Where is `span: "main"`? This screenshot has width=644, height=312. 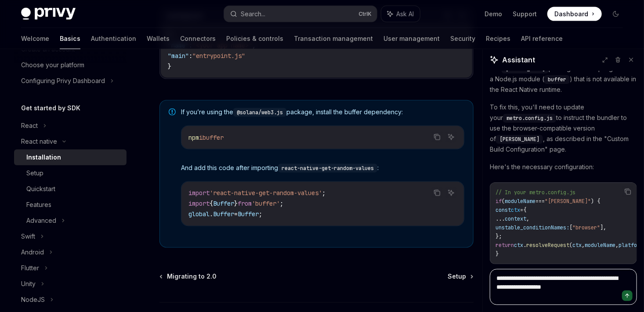
span: "main" is located at coordinates (178, 56).